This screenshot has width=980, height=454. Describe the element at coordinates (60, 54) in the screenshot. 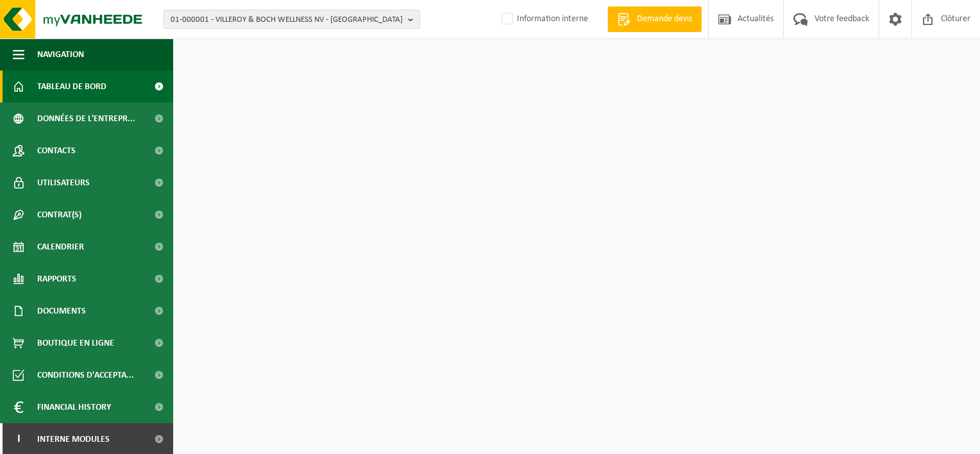

I see `span: Navigation` at that location.